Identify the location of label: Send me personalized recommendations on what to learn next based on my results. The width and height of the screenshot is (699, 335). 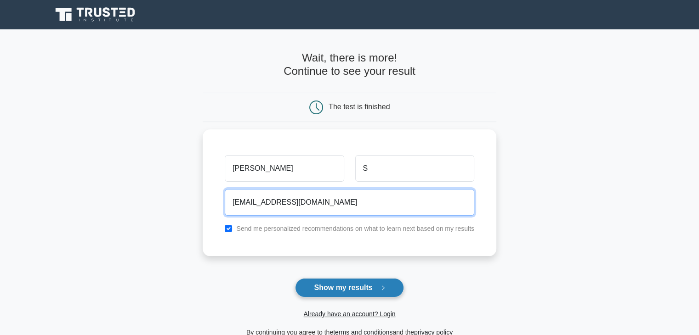
(355, 229).